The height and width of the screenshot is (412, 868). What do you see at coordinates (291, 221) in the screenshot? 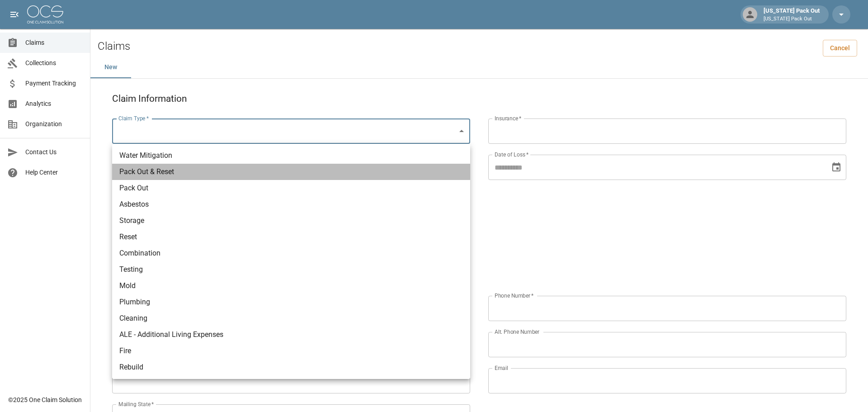
I see `li: Storage` at bounding box center [291, 221].